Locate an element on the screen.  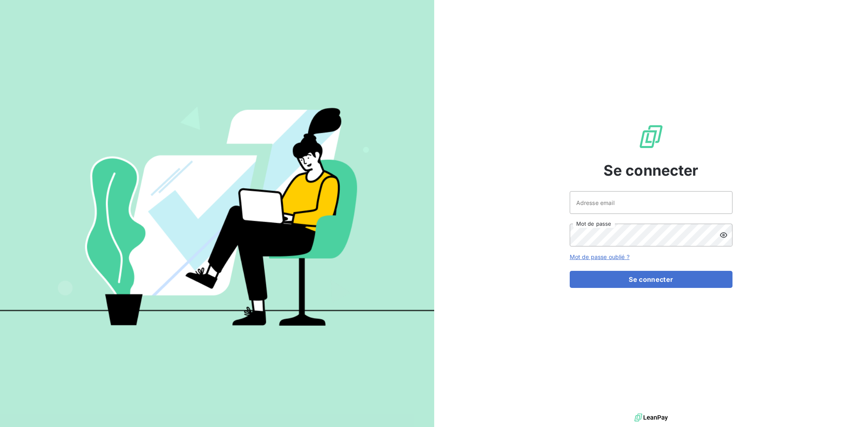
span: Se connecter is located at coordinates (651, 170).